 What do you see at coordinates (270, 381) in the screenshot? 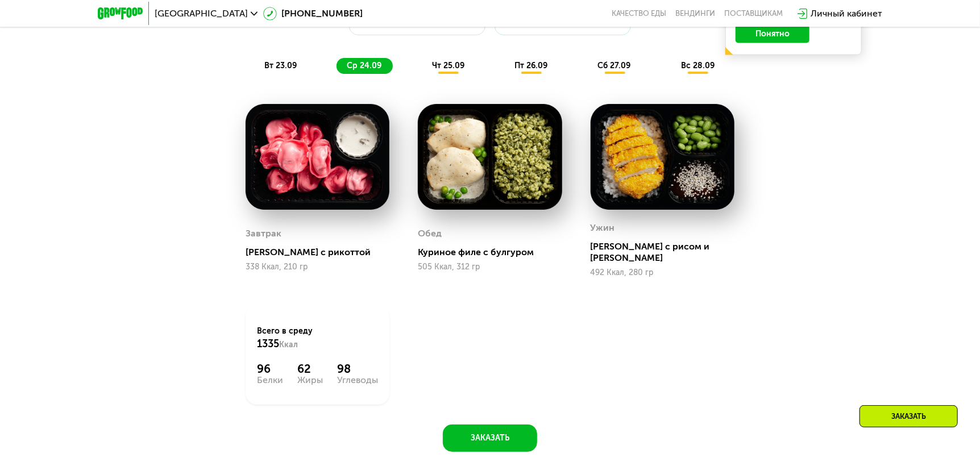
I see `div: Белки` at bounding box center [270, 381].